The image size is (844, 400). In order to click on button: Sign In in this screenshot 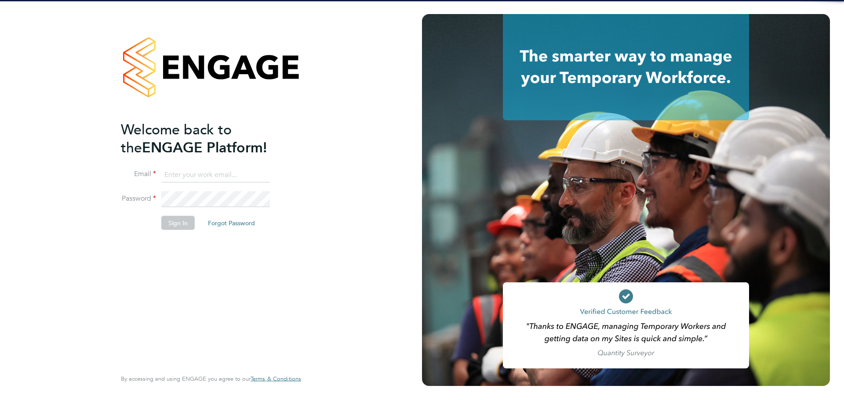, I will do `click(178, 223)`.